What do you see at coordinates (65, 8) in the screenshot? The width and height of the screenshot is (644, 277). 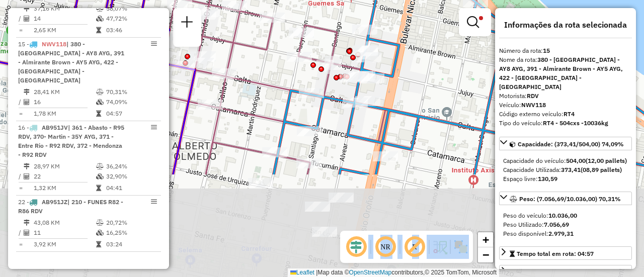 I see `td: 37,16 KM` at bounding box center [65, 8].